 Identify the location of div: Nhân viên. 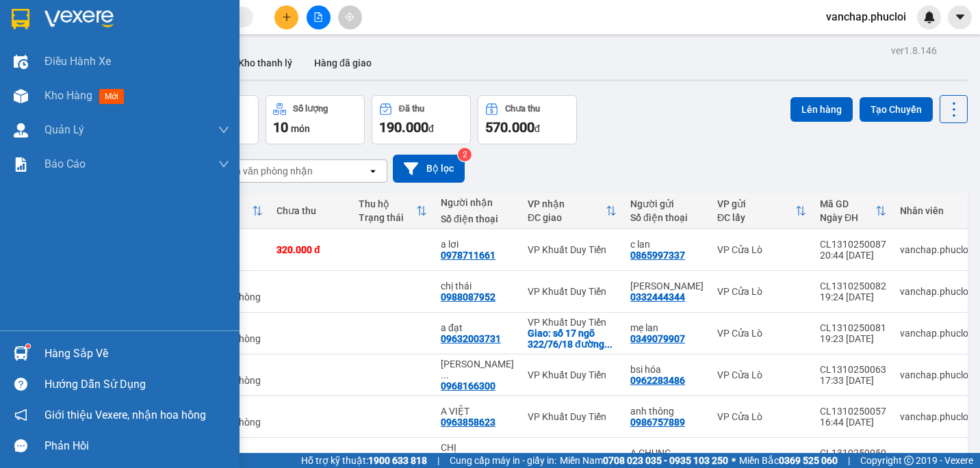
(935, 210).